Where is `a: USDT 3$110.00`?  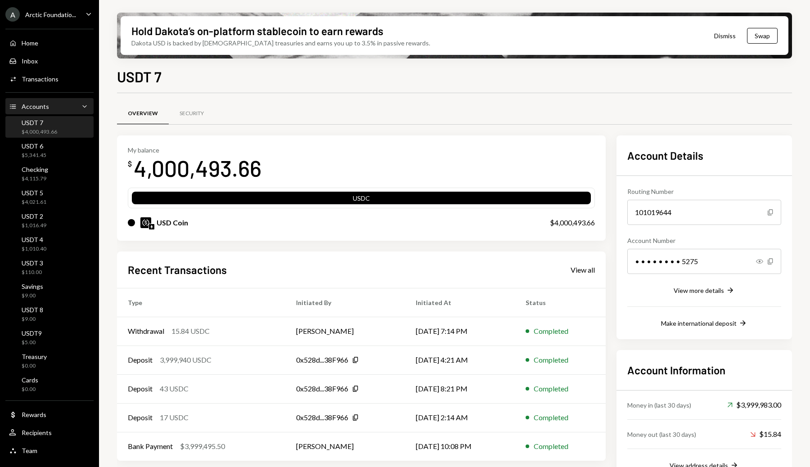
a: USDT 3$110.00 is located at coordinates (49, 267).